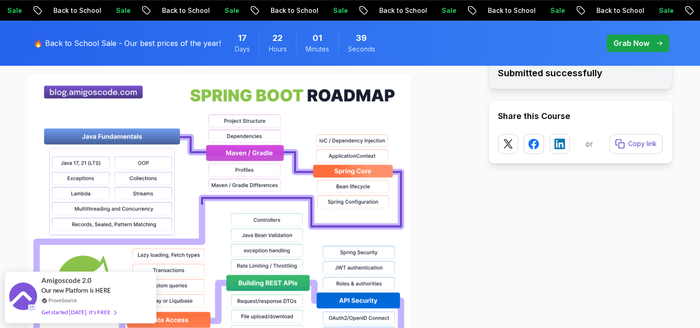  I want to click on img: provesource social proof notification image, so click(23, 298).